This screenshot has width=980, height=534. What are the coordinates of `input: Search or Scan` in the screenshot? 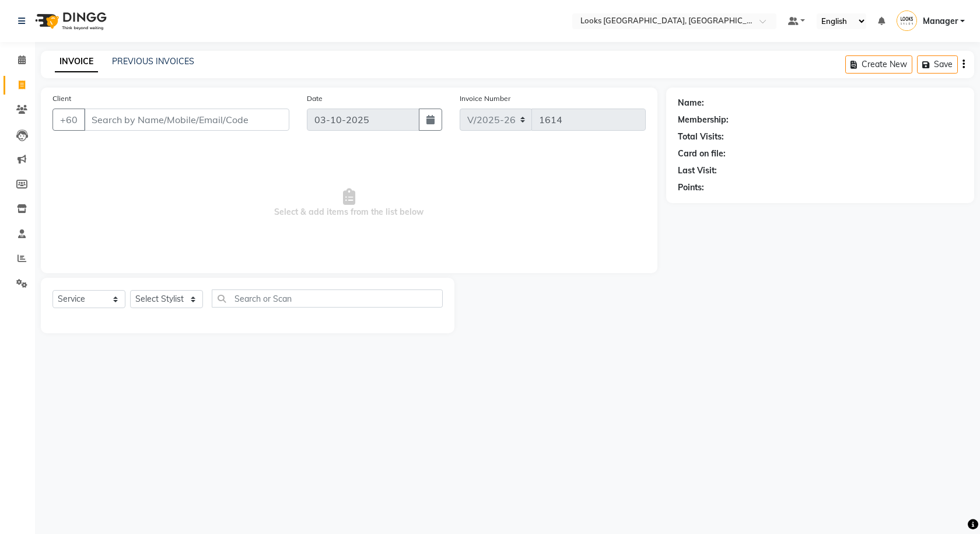 It's located at (327, 298).